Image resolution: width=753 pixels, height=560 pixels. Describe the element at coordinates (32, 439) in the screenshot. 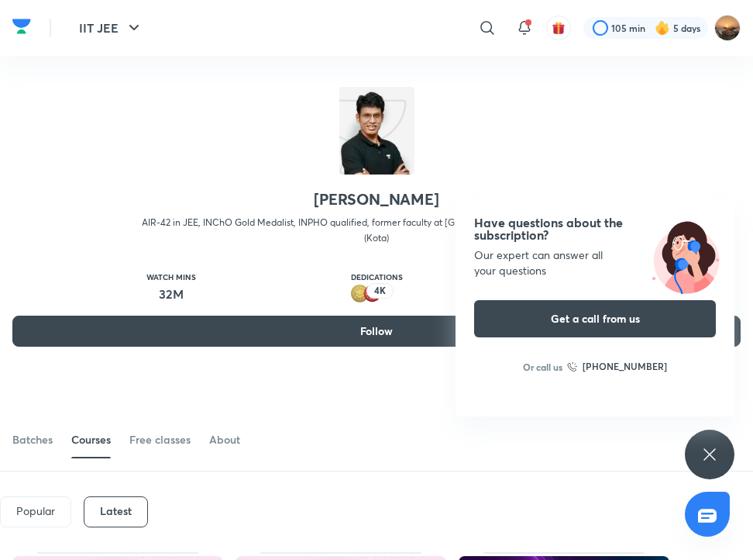

I see `div: Batches` at that location.